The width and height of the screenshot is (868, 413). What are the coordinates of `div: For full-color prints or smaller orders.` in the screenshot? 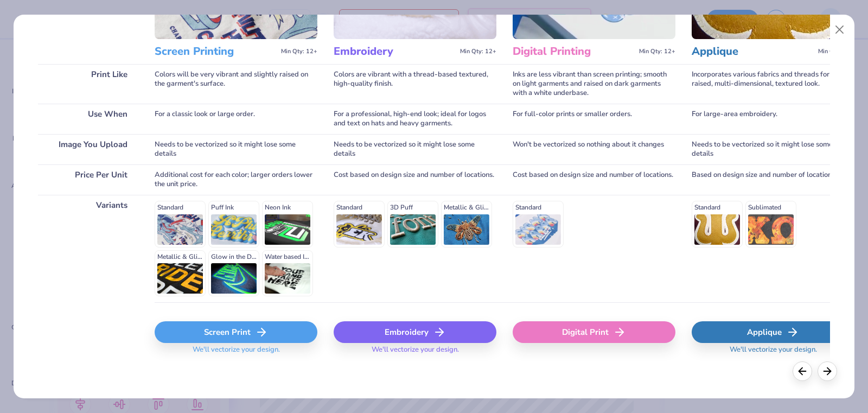 It's located at (594, 119).